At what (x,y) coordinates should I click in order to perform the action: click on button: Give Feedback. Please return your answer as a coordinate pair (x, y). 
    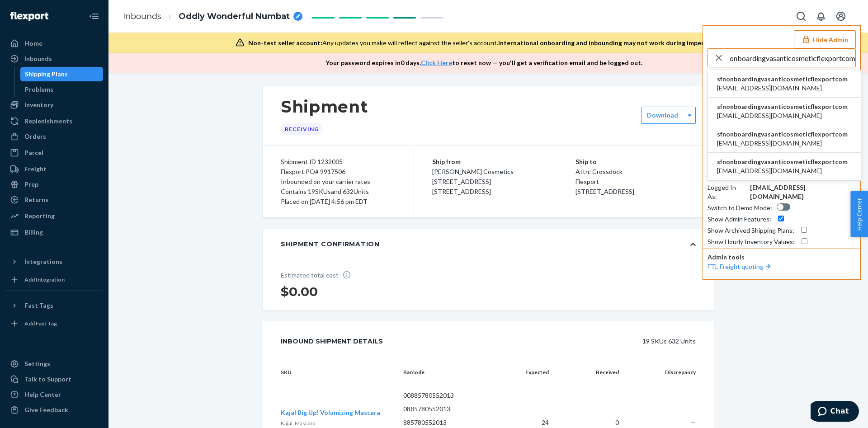
    Looking at the image, I should click on (54, 410).